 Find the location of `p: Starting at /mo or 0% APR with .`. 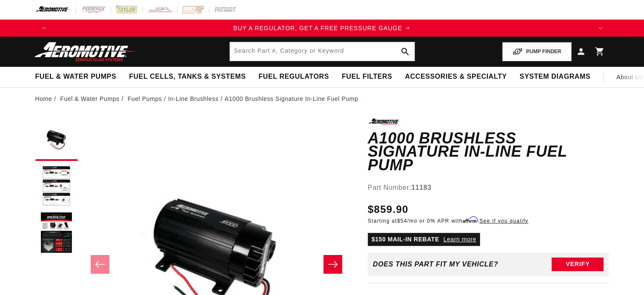

p: Starting at /mo or 0% APR with . is located at coordinates (448, 221).